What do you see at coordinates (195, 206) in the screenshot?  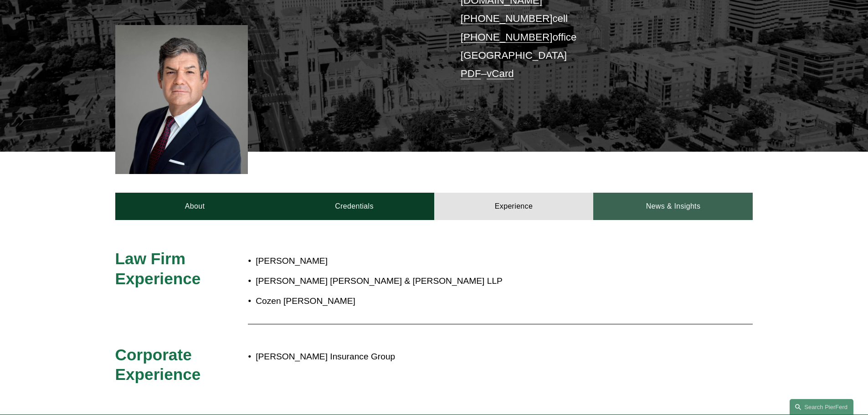 I see `a: About` at bounding box center [195, 206].